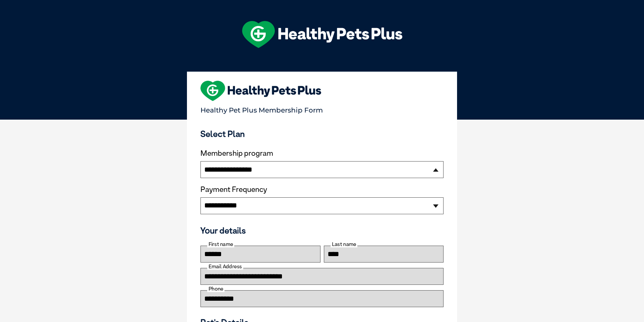 This screenshot has height=322, width=644. I want to click on label: Last name, so click(344, 245).